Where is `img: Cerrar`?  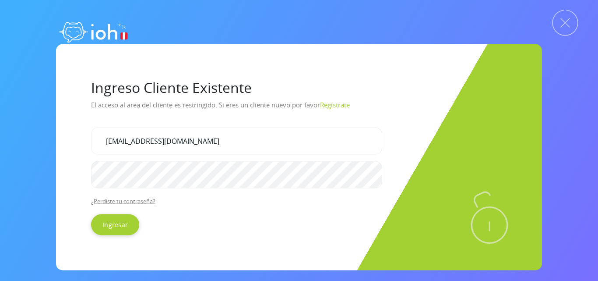
img: Cerrar is located at coordinates (565, 23).